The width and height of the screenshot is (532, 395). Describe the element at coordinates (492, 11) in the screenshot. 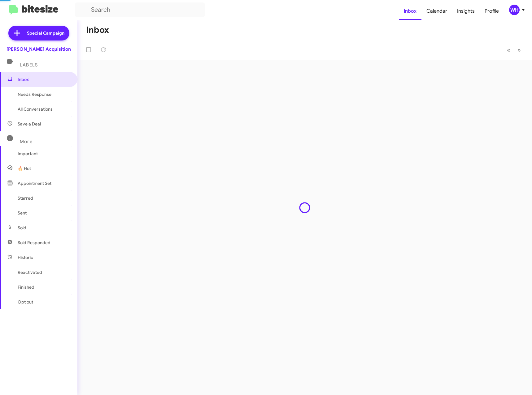

I see `a: Profile` at that location.